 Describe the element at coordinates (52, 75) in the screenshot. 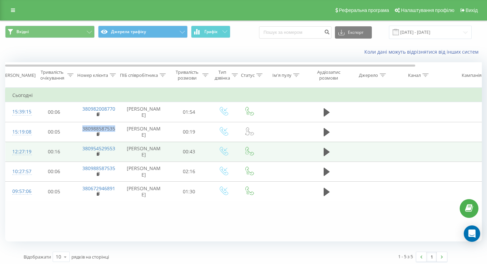

I see `div: Тривалість очікування` at that location.